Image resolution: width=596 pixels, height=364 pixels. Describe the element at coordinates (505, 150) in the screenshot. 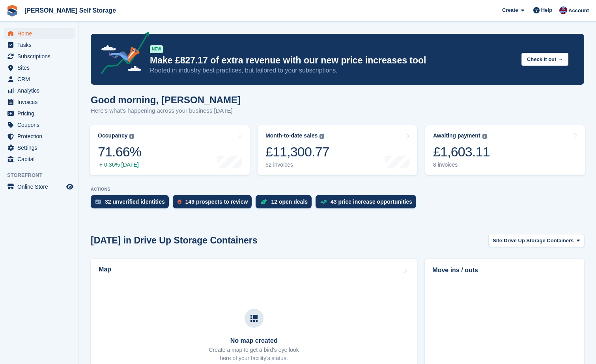

I see `a: Awaiting payment £1,603.11 8 invoices` at that location.